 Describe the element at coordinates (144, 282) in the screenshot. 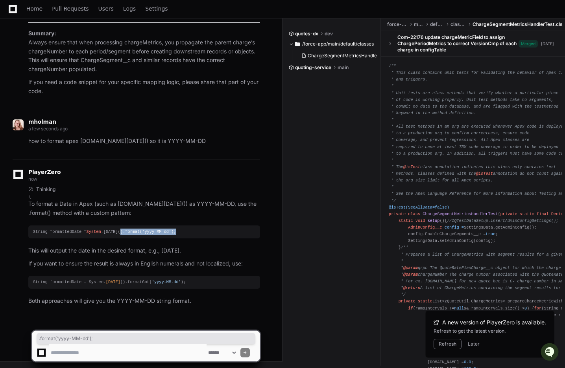

I see `div: String formattedDate = System. ().formatGmt( );` at that location.